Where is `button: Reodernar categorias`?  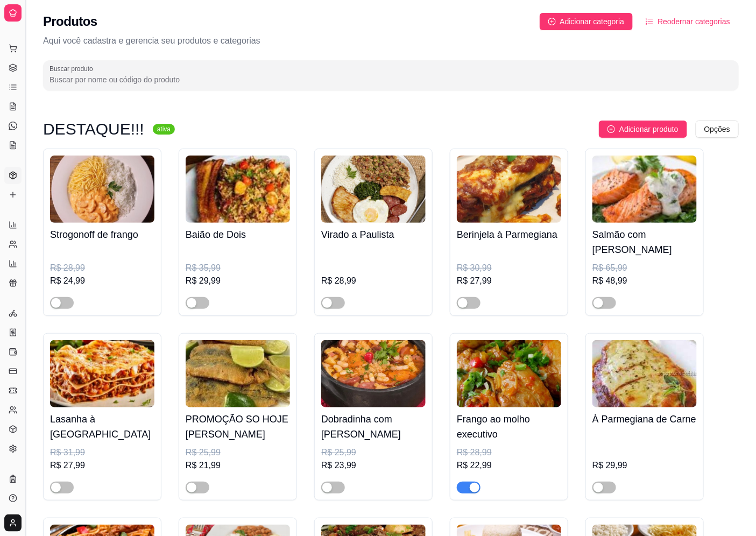
button: Reodernar categorias is located at coordinates (688, 22).